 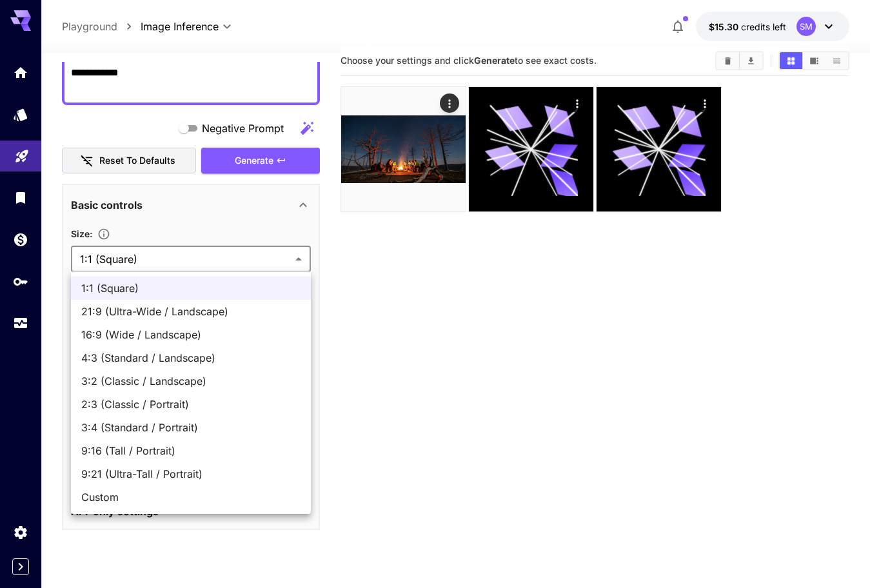 What do you see at coordinates (191, 474) in the screenshot?
I see `span: 9:21 (Ultra-Tall / Portrait)` at bounding box center [191, 474].